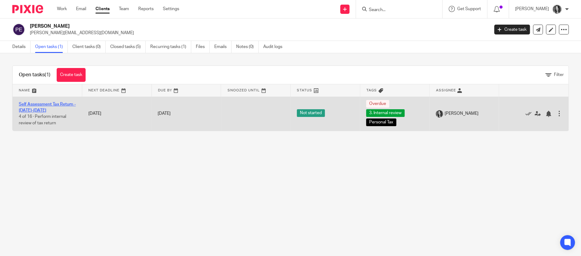 This screenshot has width=581, height=256. Describe the element at coordinates (42, 120) in the screenshot. I see `span: 4 of 16 · Perform internal review of tax return` at that location.